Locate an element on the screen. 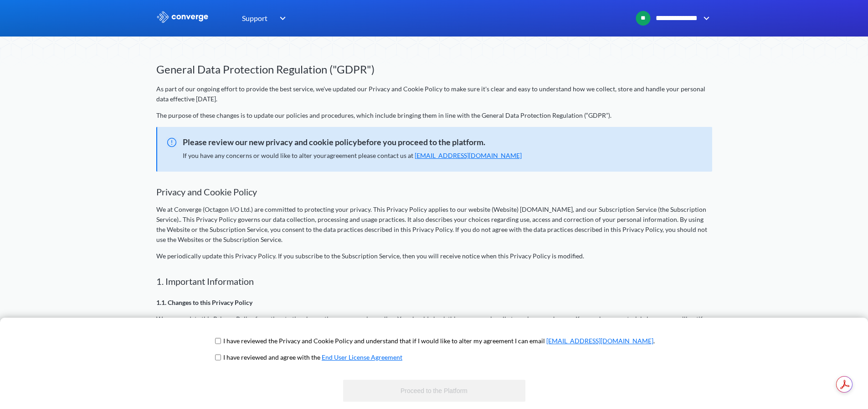 The image size is (868, 409). p: We at Converge (Octagon I/O Ltd.) are committed to protecting your privacy. This Privacy Policy a... is located at coordinates (434, 224).